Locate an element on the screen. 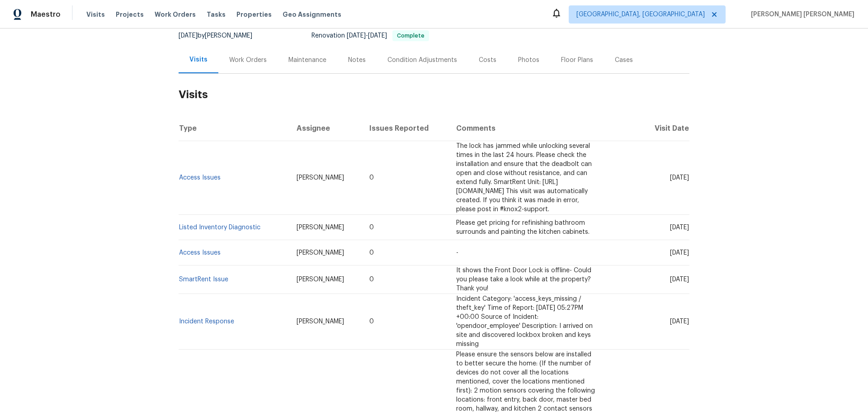 The height and width of the screenshot is (412, 868). a: Listed Inventory Diagnostic is located at coordinates (220, 227).